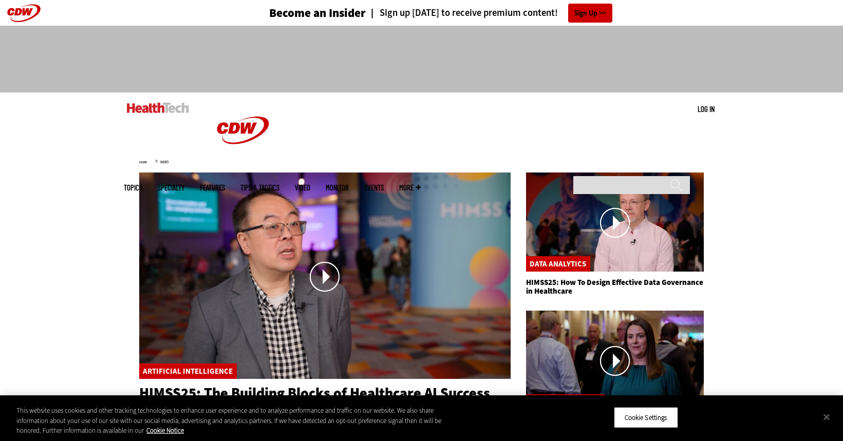  I want to click on a: CDW, so click(243, 165).